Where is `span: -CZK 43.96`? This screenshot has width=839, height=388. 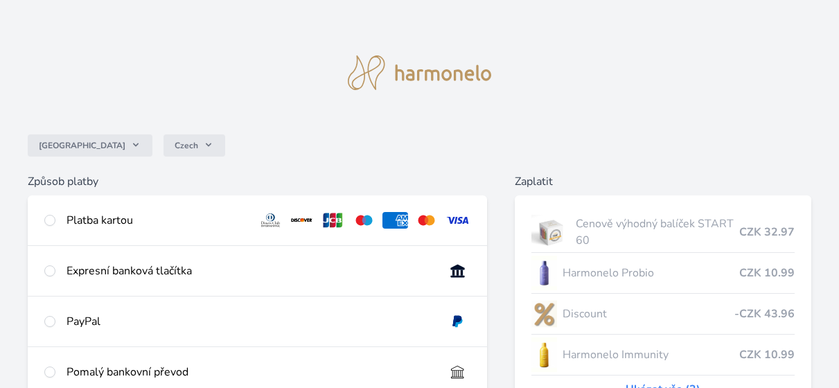 span: -CZK 43.96 is located at coordinates (764, 314).